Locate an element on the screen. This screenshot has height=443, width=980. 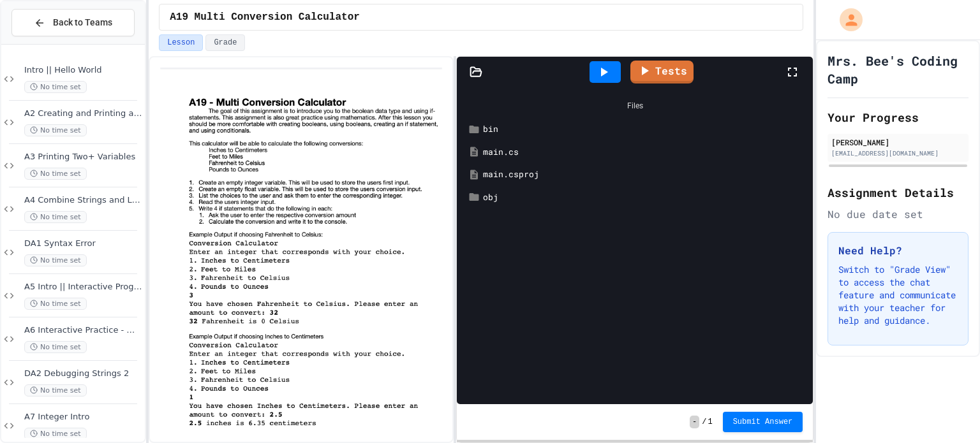
h2: Assignment Details is located at coordinates (898, 193).